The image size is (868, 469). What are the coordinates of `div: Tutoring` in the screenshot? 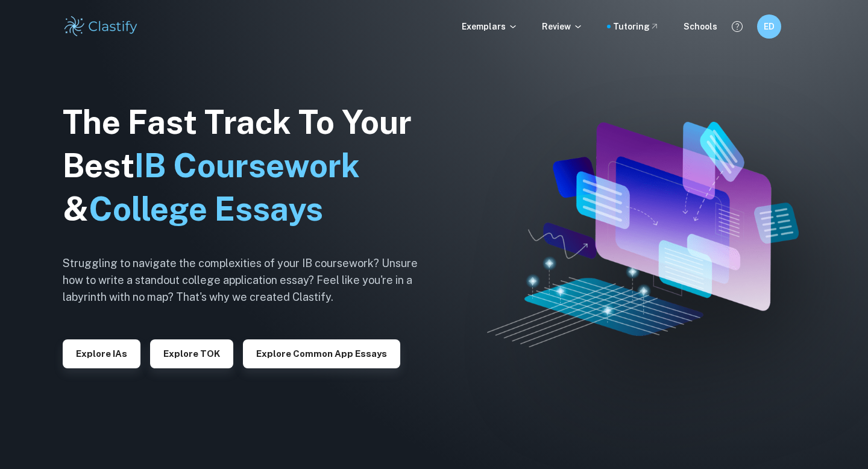 It's located at (636, 27).